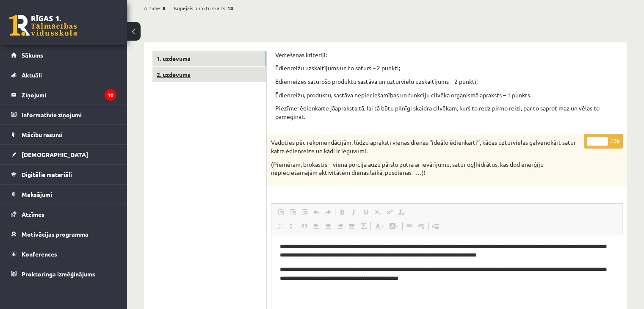  I want to click on a: Sākums, so click(63, 55).